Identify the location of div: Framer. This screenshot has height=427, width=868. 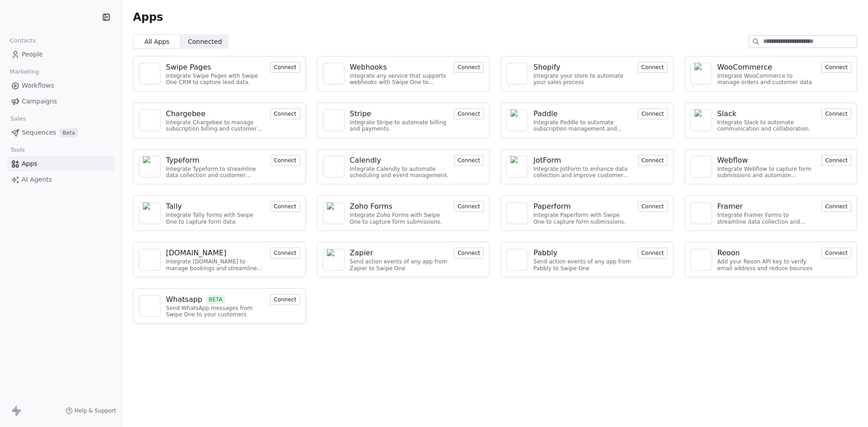
(730, 207).